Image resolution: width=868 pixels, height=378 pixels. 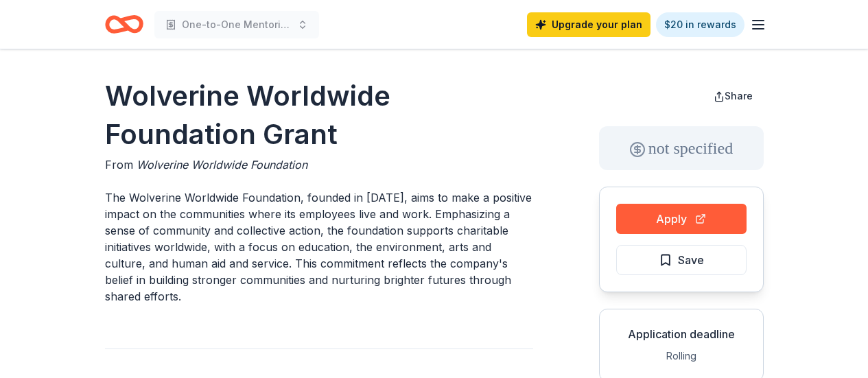 I want to click on button: One-to-One Mentoring, so click(x=237, y=25).